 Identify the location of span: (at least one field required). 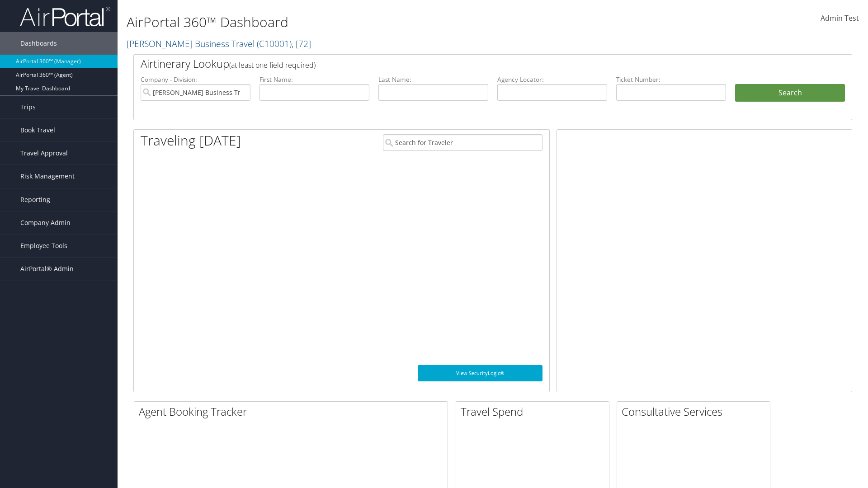
(272, 65).